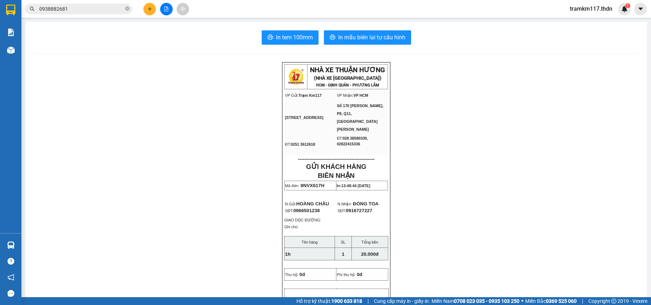  What do you see at coordinates (475, 301) in the screenshot?
I see `span: Miền Nam` at bounding box center [475, 301].